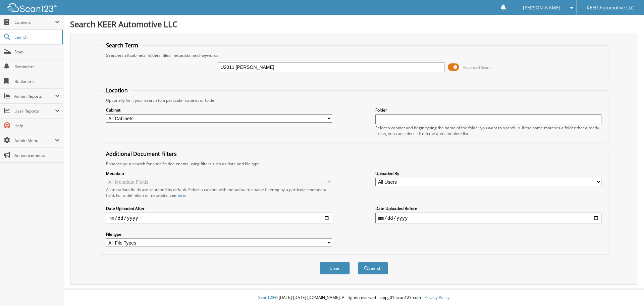 The image size is (644, 306). What do you see at coordinates (354, 163) in the screenshot?
I see `div: Enhance your search for specific documents using filters such as date and file type.` at bounding box center [354, 163].